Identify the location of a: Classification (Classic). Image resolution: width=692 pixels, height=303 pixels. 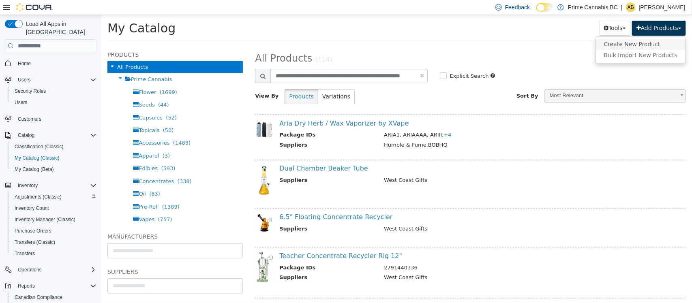
(39, 147).